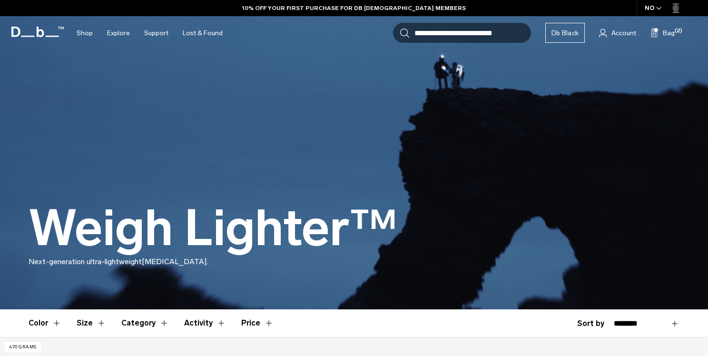 This screenshot has height=356, width=708. What do you see at coordinates (23, 347) in the screenshot?
I see `p: 470 grams` at bounding box center [23, 347].